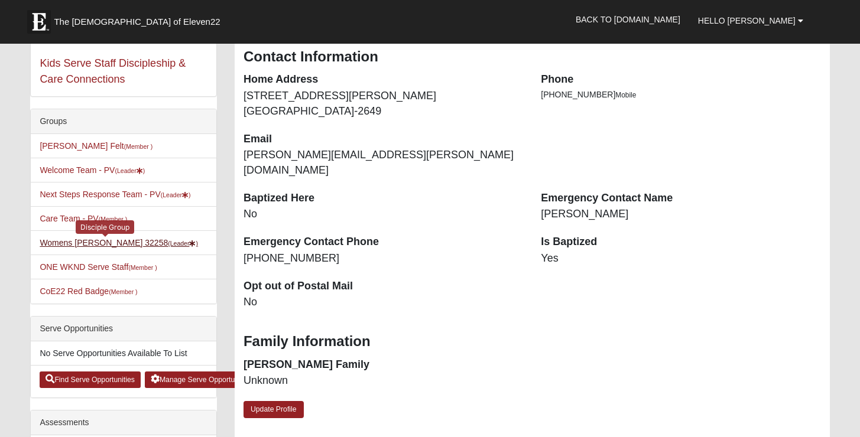 This screenshot has width=860, height=437. I want to click on dd: Yes, so click(680, 259).